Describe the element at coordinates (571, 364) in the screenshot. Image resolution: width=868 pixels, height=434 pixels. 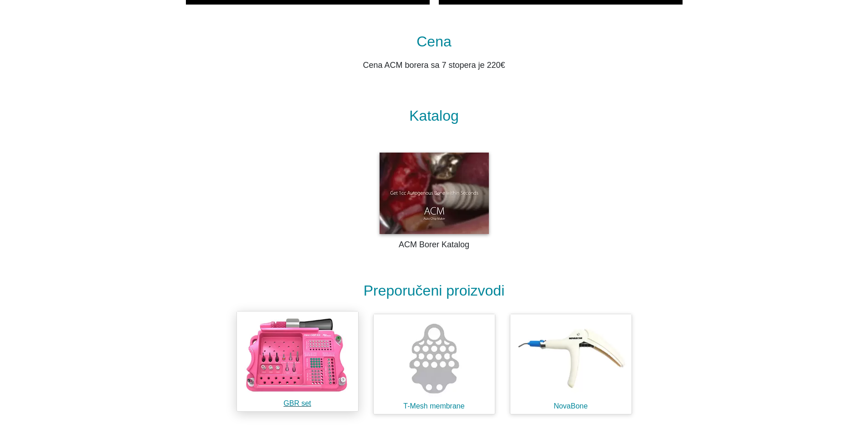
I see `a: NovaBone` at that location.